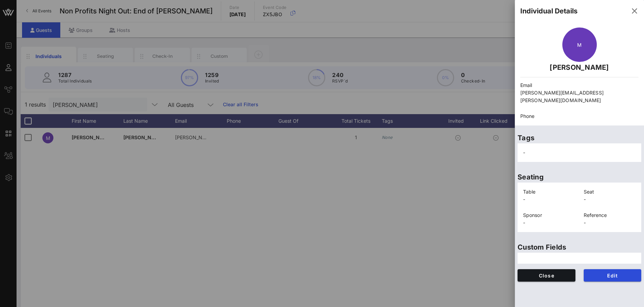 Image resolution: width=644 pixels, height=307 pixels. What do you see at coordinates (613, 276) in the screenshot?
I see `button: Edit` at bounding box center [613, 276].